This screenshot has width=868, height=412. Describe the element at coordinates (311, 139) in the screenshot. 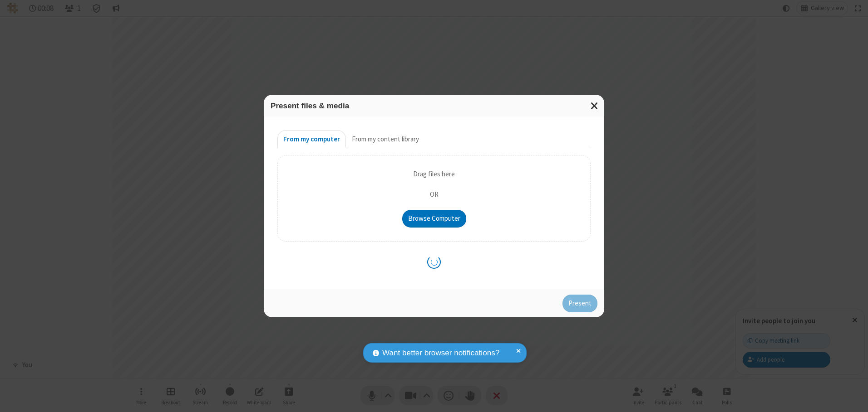

I see `button: From my computer` at that location.